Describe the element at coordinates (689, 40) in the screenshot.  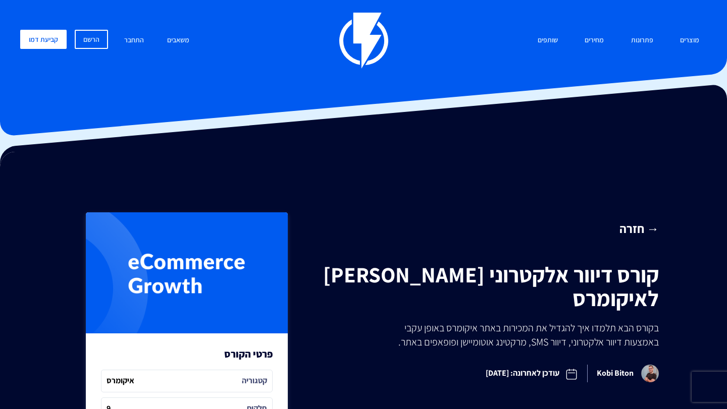
I see `a: מוצרים` at that location.